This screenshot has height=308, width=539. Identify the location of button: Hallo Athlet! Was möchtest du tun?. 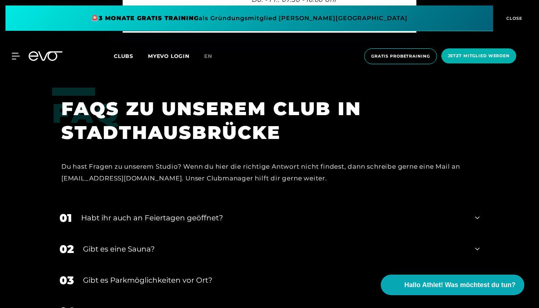
(452, 285).